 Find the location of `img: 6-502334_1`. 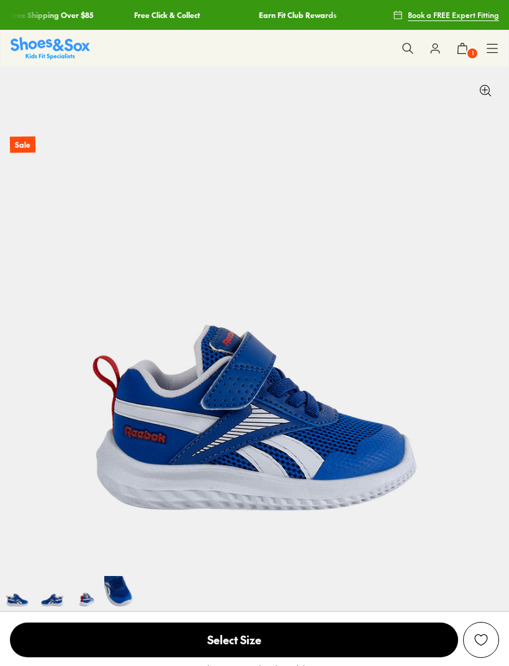

img: 6-502334_1 is located at coordinates (87, 593).